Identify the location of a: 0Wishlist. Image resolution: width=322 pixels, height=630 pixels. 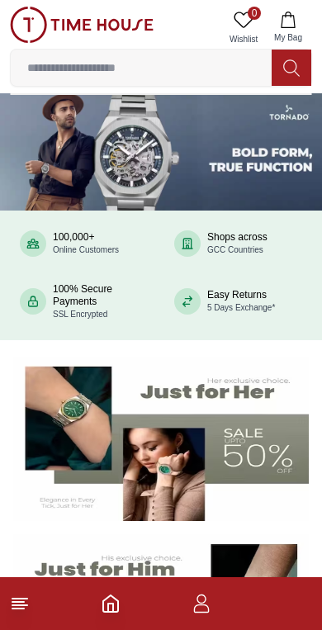
(244, 27).